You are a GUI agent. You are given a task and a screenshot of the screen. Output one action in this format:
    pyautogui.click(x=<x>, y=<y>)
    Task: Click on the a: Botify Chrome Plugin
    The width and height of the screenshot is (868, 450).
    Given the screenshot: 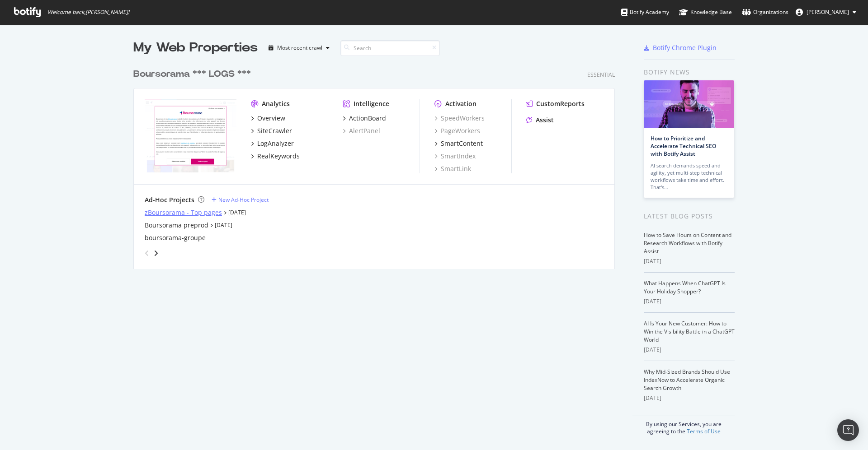 What is the action you would take?
    pyautogui.click(x=680, y=47)
    